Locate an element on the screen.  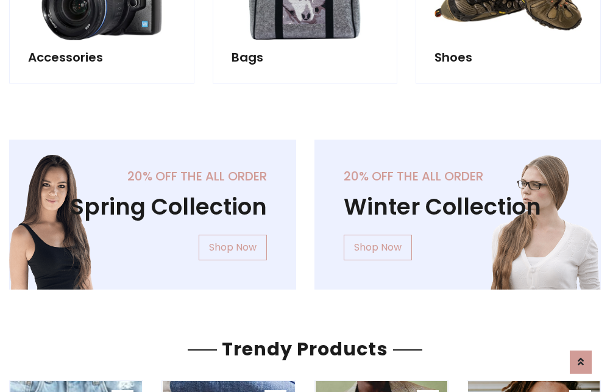
h1: Winter Collection is located at coordinates (458, 207).